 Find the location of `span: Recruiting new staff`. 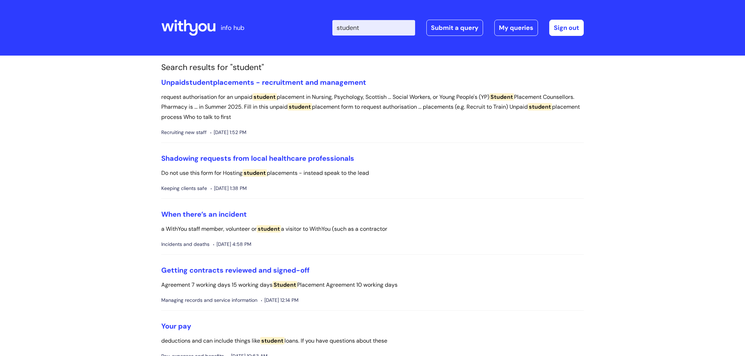

span: Recruiting new staff is located at coordinates (184, 132).